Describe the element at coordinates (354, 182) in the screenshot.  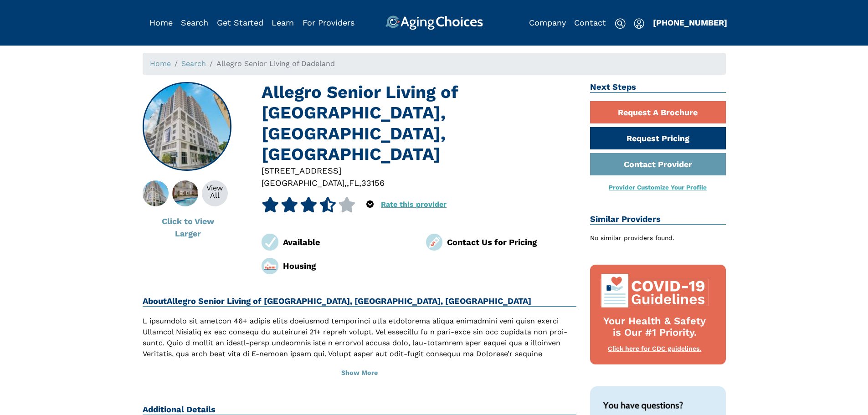
I see `span: FL` at that location.